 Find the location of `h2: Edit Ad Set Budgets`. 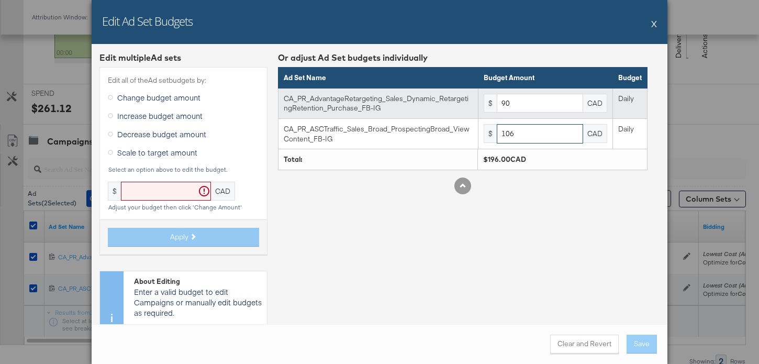

h2: Edit Ad Set Budgets is located at coordinates (147, 21).